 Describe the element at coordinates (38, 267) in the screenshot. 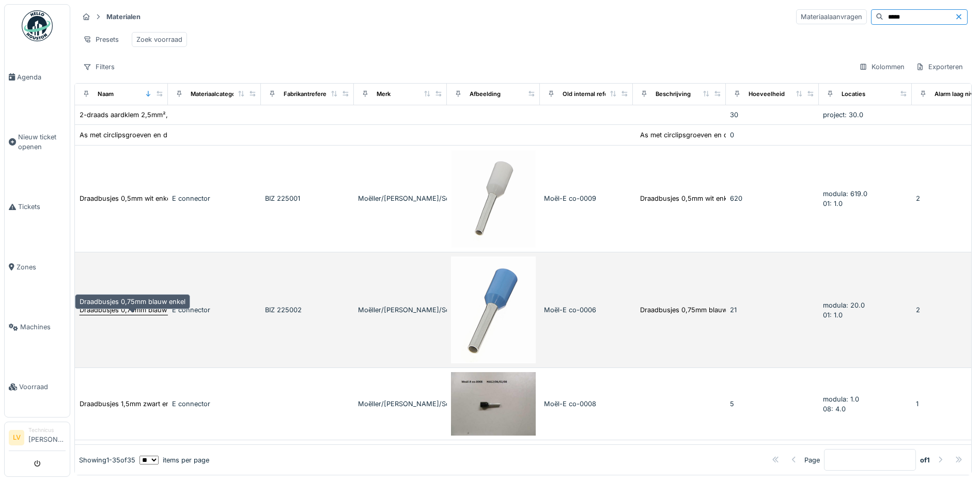

I see `a: Zones` at that location.